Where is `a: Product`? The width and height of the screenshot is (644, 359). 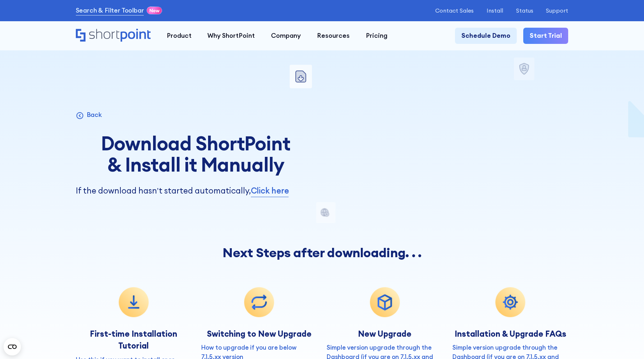
a: Product is located at coordinates (179, 36).